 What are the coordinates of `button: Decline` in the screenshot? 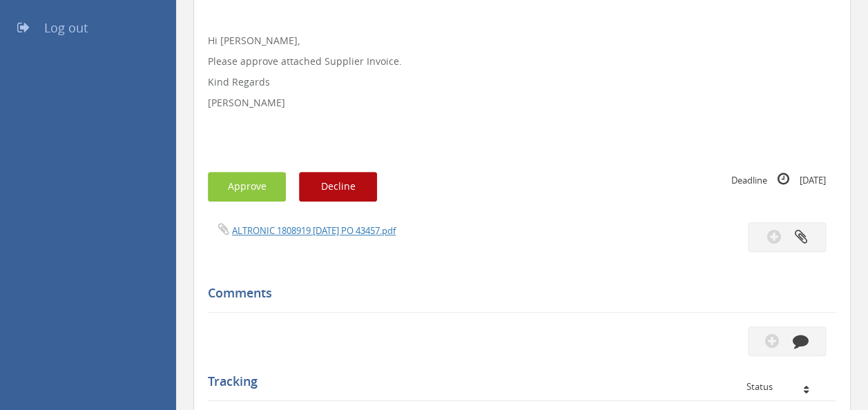 It's located at (338, 187).